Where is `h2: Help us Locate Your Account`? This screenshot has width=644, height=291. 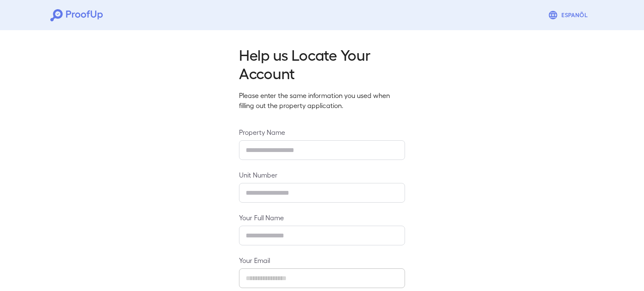
h2: Help us Locate Your Account is located at coordinates (322, 64).